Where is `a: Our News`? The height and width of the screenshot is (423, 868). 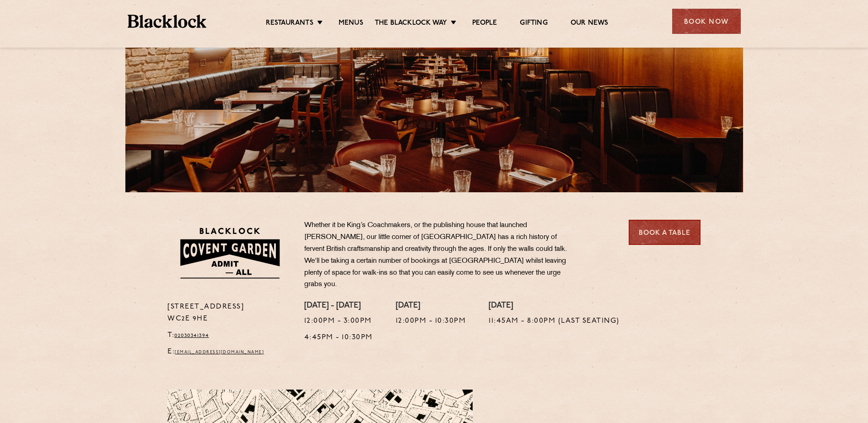 a: Our News is located at coordinates (590, 24).